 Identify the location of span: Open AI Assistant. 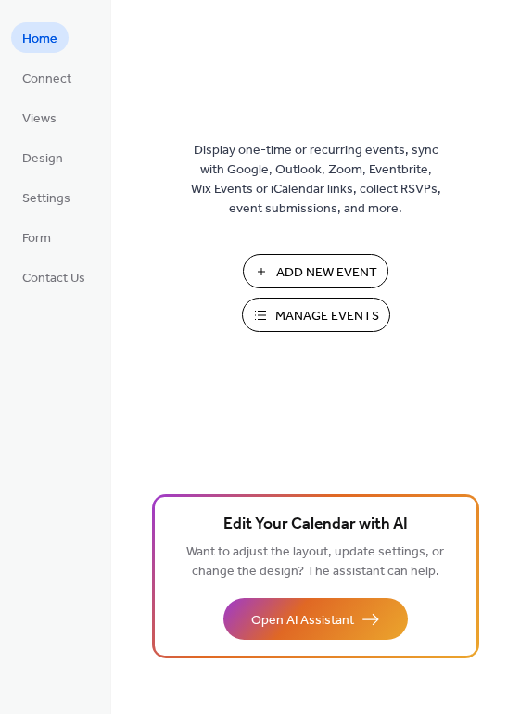
(302, 621).